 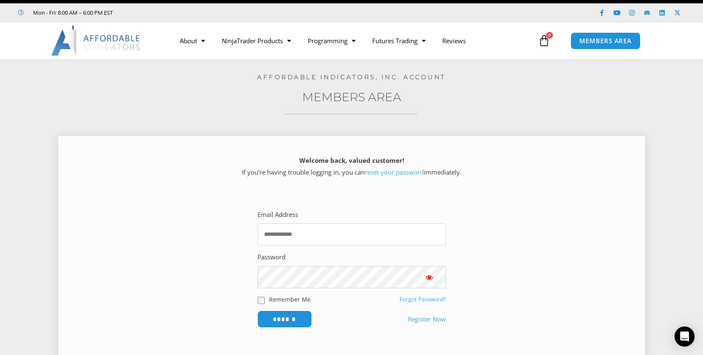 What do you see at coordinates (429, 277) in the screenshot?
I see `button: Show password` at bounding box center [429, 277].